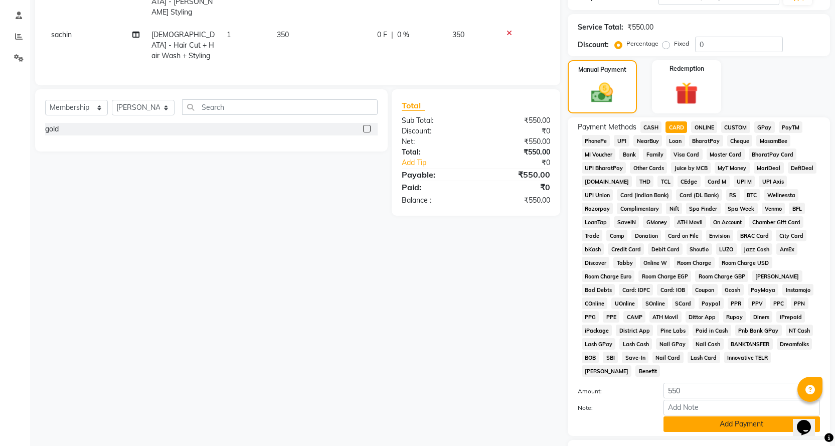 This screenshot has width=835, height=446. What do you see at coordinates (721, 276) in the screenshot?
I see `span: Room Charge GBP` at bounding box center [721, 276].